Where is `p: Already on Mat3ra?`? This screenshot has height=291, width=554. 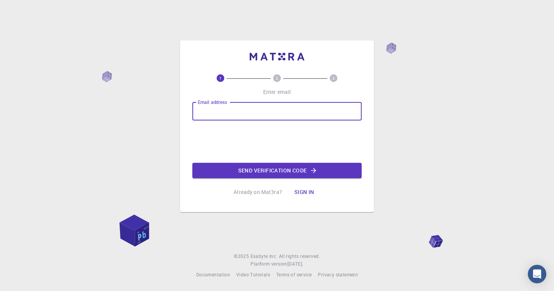
p: Already on Mat3ra? is located at coordinates (258, 192).